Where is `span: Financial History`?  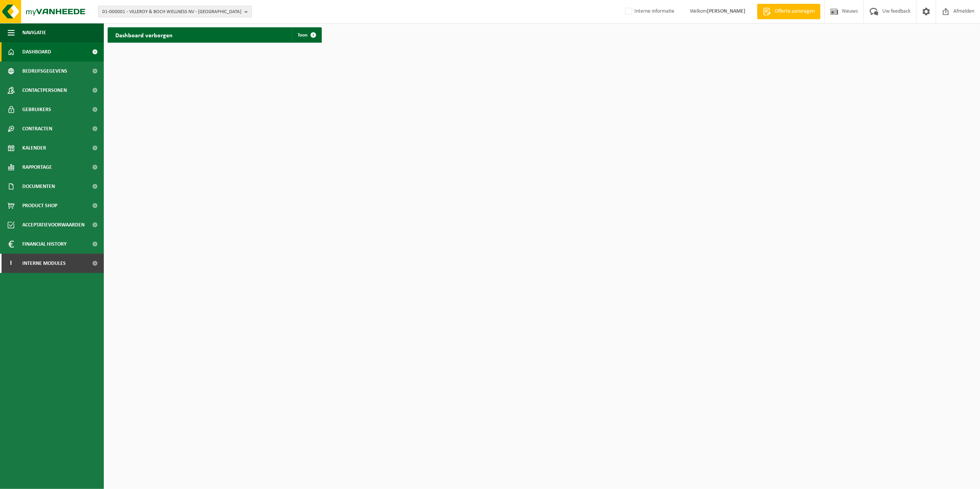 span: Financial History is located at coordinates (44, 244).